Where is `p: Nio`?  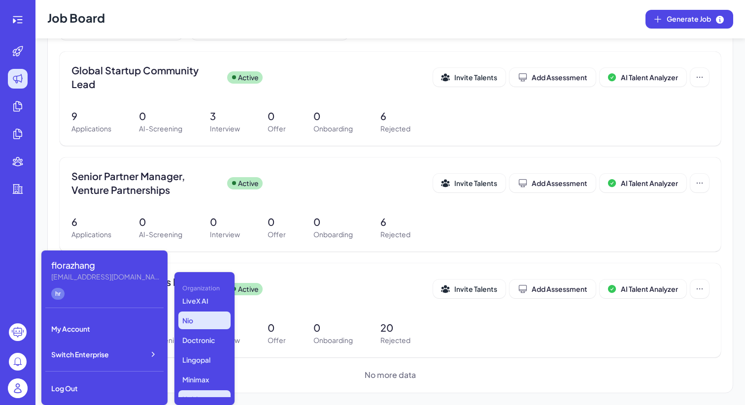
p: Nio is located at coordinates (204, 321).